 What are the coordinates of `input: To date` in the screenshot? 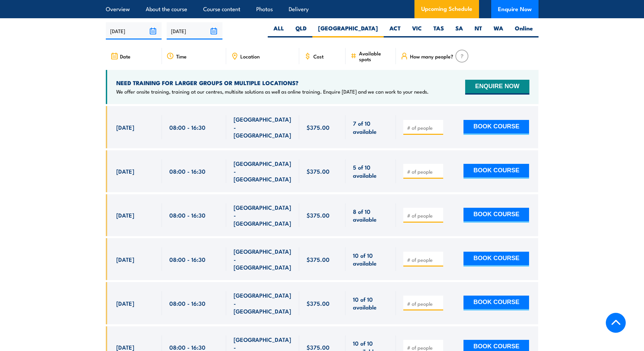 It's located at (194, 31).